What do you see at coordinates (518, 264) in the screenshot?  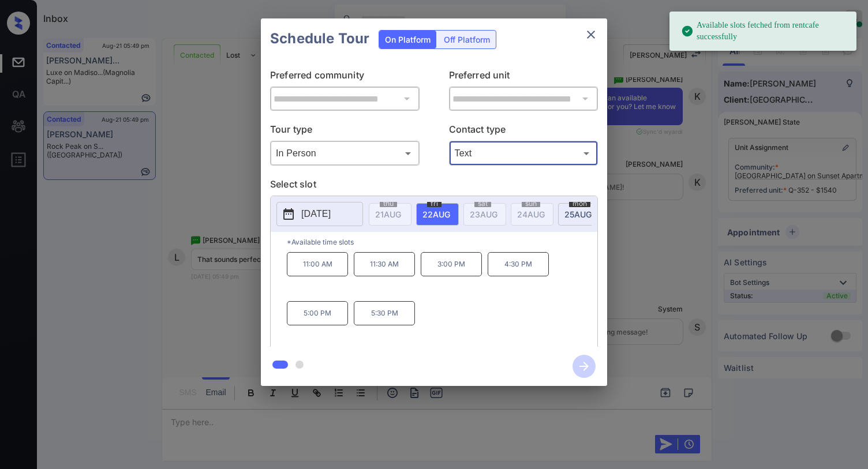 I see `p: 4:30 PM` at bounding box center [518, 264].